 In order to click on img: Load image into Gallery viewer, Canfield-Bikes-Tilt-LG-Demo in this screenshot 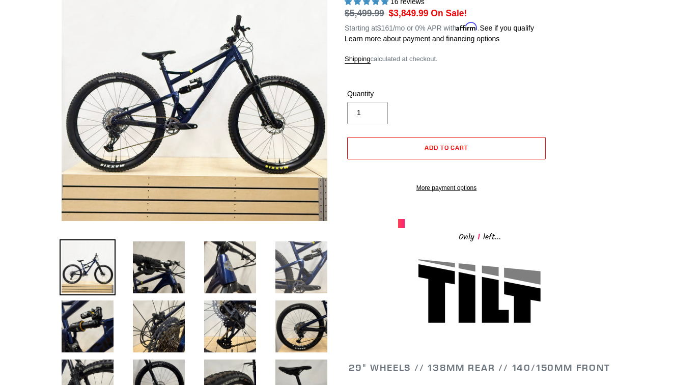, I will do `click(88, 267)`.